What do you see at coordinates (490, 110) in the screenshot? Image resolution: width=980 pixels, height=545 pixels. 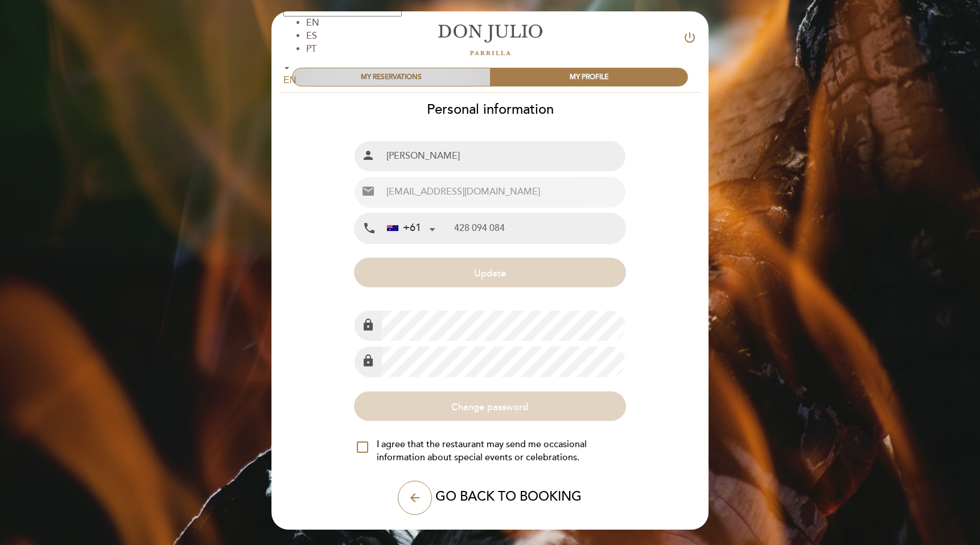 I see `h2: Personal information` at bounding box center [490, 110].